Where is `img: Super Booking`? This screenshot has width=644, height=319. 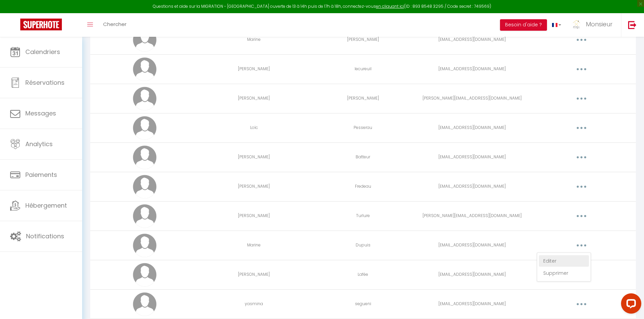
img: Super Booking is located at coordinates (41, 24).